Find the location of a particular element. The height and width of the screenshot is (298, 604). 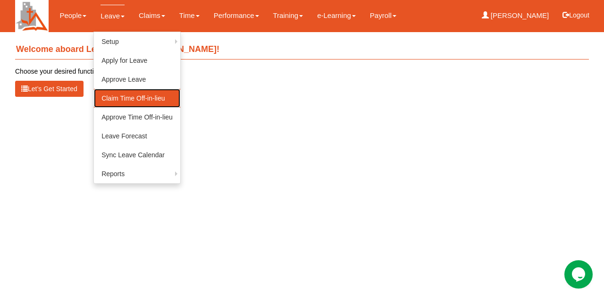

p: Choose your desired function from the menu above. is located at coordinates (302, 71).